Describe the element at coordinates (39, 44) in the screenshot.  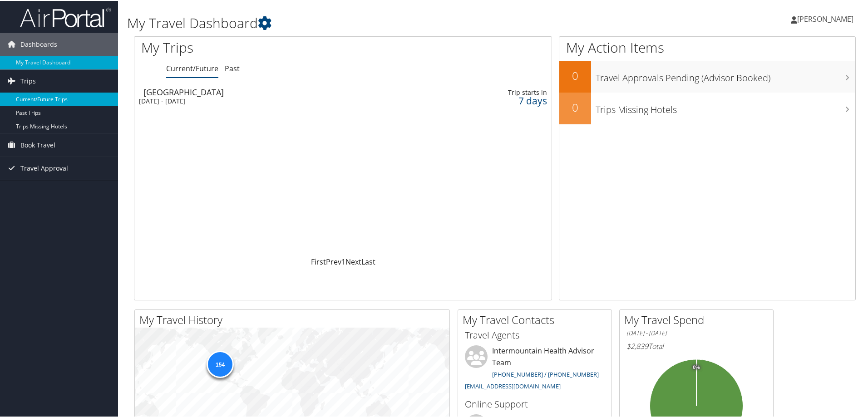
I see `span: Dashboards` at that location.